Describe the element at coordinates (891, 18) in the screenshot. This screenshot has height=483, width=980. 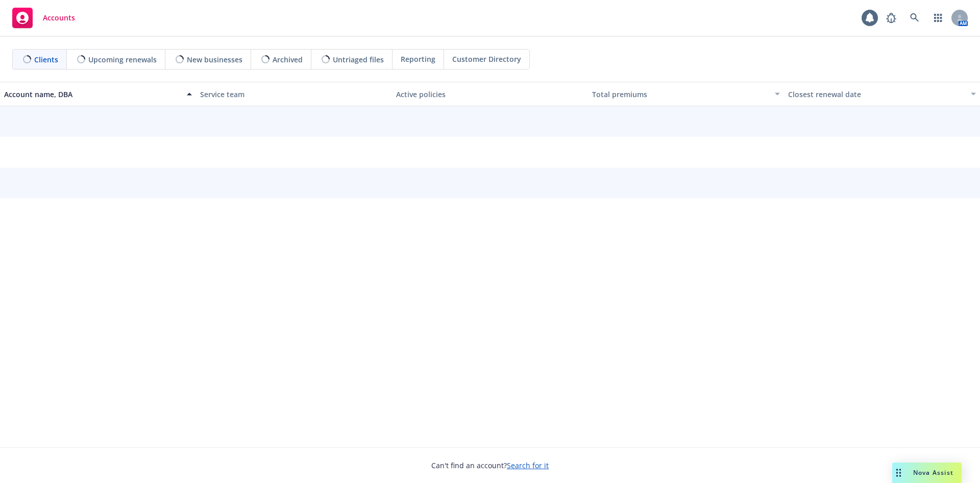
I see `a: Report a Bug` at that location.